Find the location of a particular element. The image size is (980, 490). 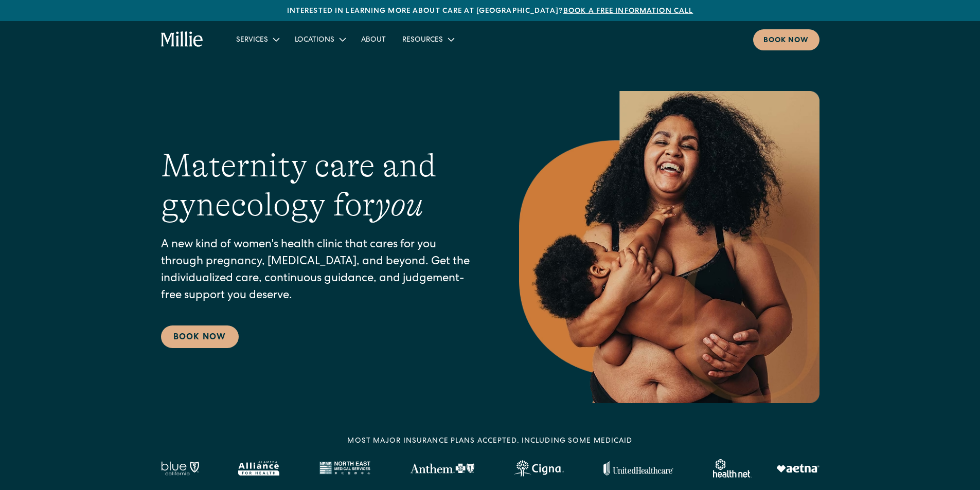

a: home is located at coordinates (182, 39).